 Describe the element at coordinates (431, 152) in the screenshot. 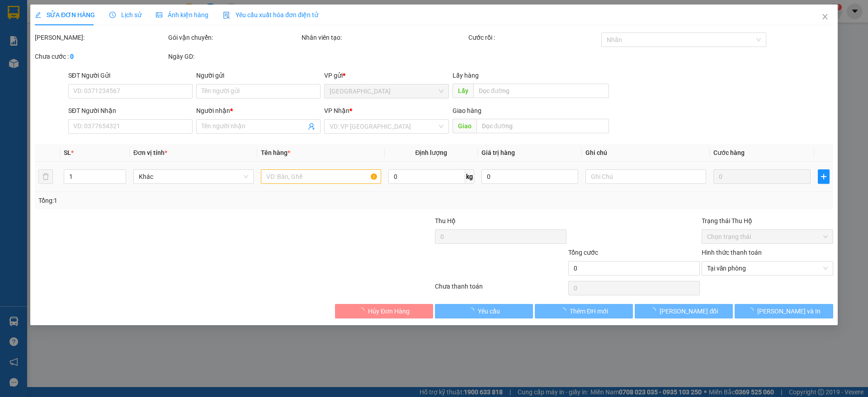

I see `span: Định lượng` at that location.